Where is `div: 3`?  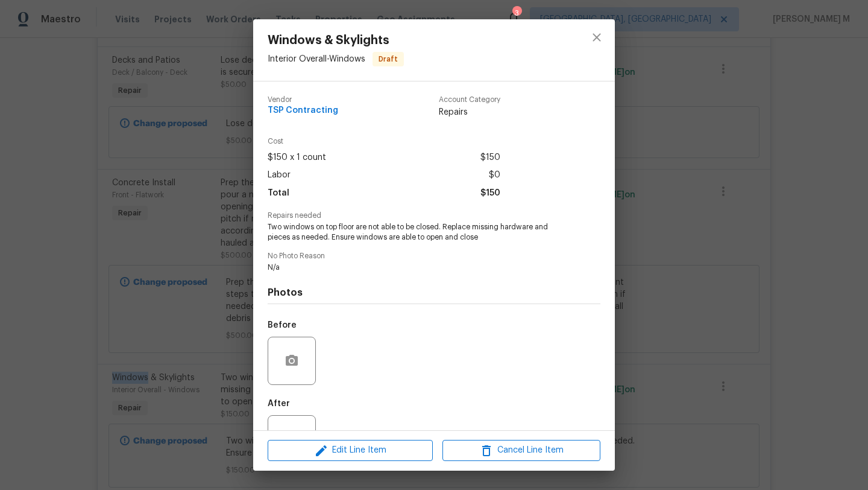
div: 3 is located at coordinates (517, 13).